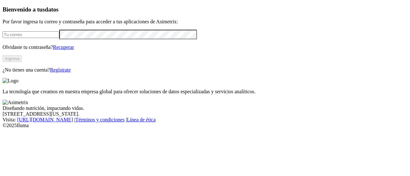 The height and width of the screenshot is (176, 410). I want to click on a: Recuperar, so click(63, 47).